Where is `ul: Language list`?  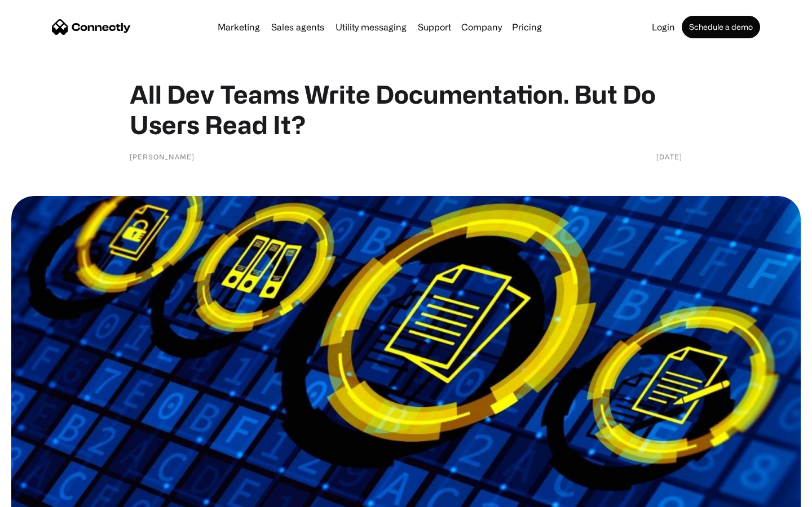 ul: Language list is located at coordinates (45, 495).